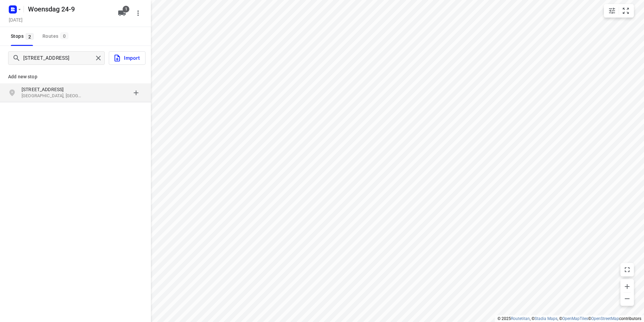 The width and height of the screenshot is (644, 322). Describe the element at coordinates (76, 76) in the screenshot. I see `p: Add new stop` at that location.